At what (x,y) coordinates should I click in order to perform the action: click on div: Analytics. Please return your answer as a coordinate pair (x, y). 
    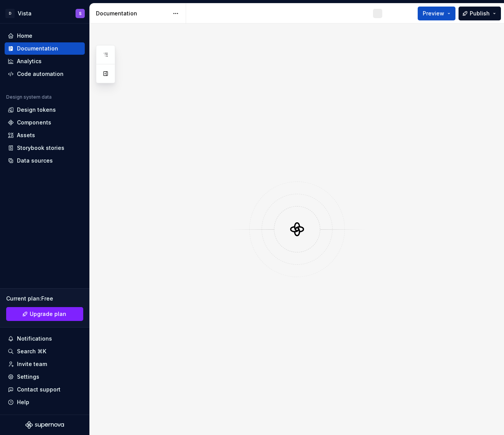
    Looking at the image, I should click on (29, 62).